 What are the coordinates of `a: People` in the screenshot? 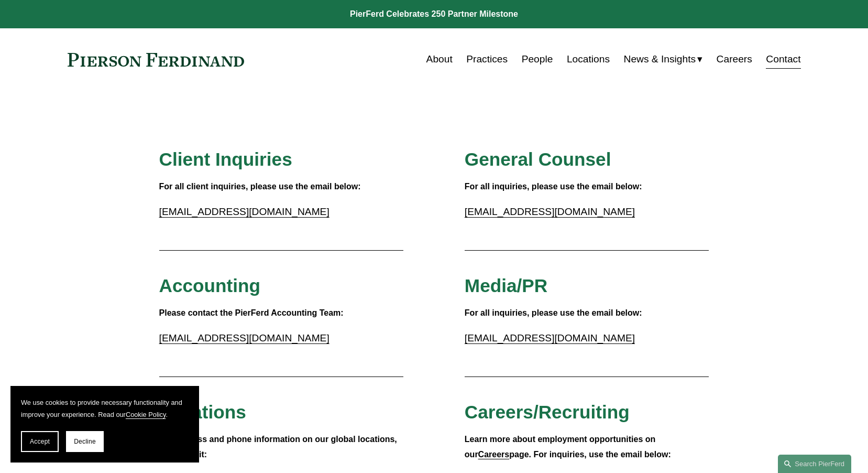 It's located at (537, 59).